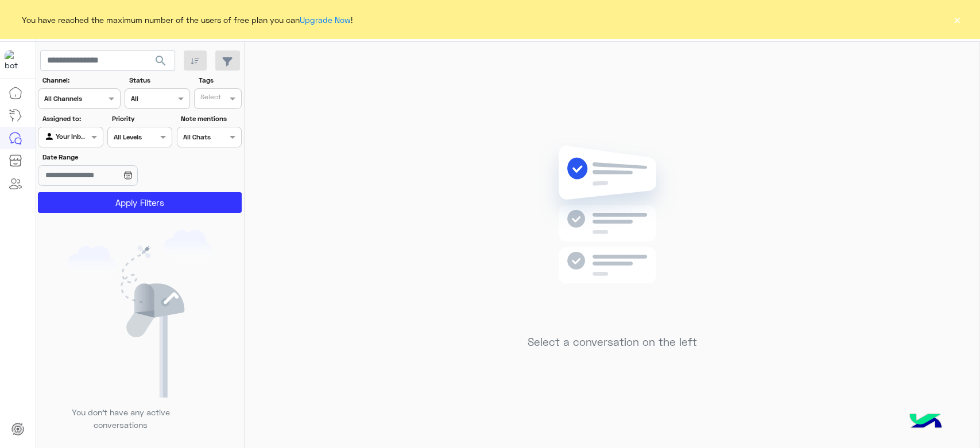 This screenshot has width=980, height=448. I want to click on img: empty users, so click(140, 314).